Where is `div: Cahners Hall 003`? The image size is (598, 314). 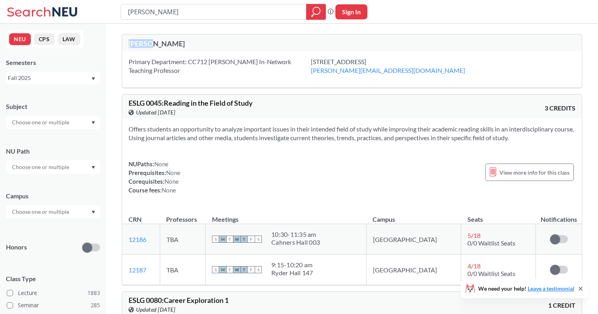 div: Cahners Hall 003 is located at coordinates (295, 242).